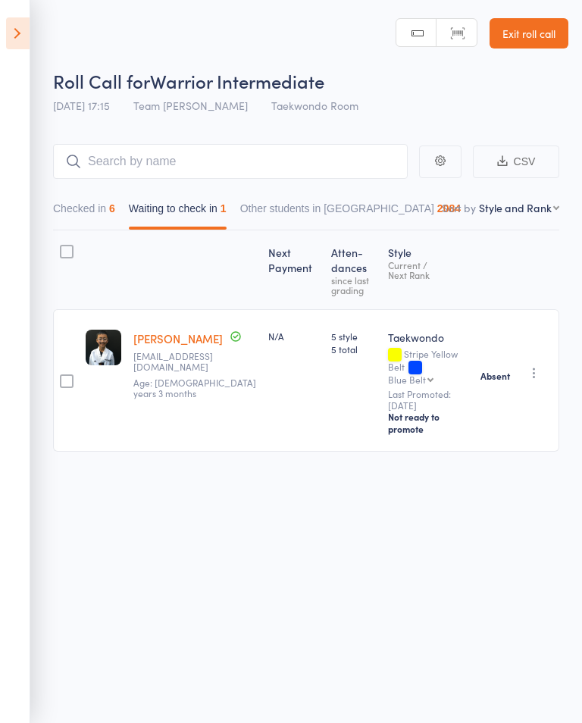 Image resolution: width=582 pixels, height=723 pixels. What do you see at coordinates (112, 209) in the screenshot?
I see `div: 6` at bounding box center [112, 209].